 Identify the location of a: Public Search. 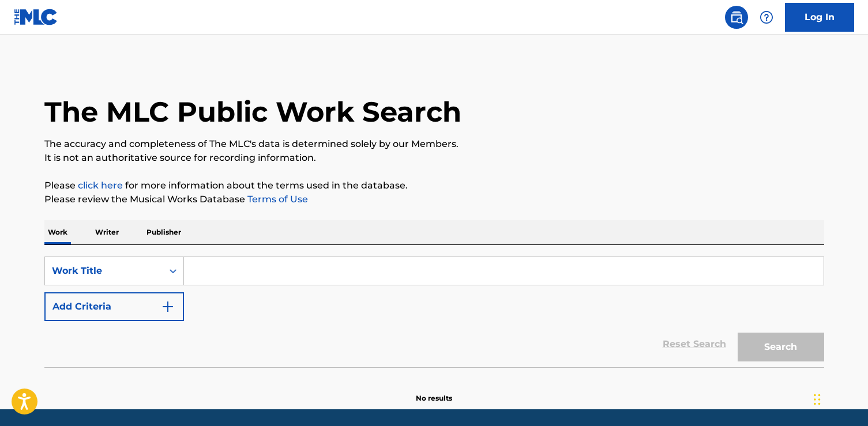
(737, 17).